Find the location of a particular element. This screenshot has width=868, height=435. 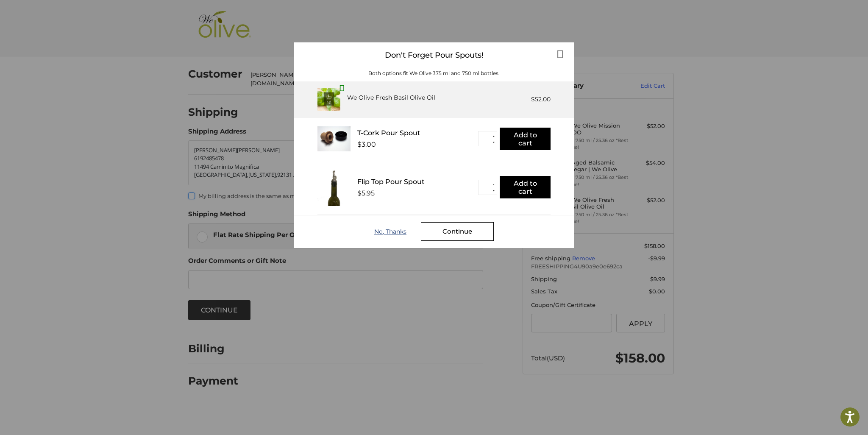

div: No, Thanks is located at coordinates (397, 231).